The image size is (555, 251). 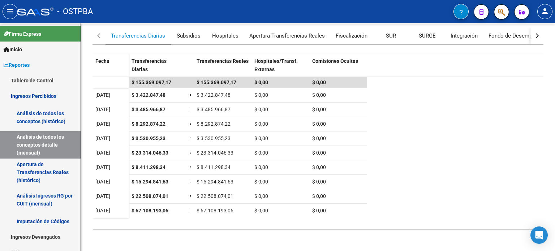 I want to click on datatable-header-cell: Hospitales/Transf. Externas, so click(x=280, y=69).